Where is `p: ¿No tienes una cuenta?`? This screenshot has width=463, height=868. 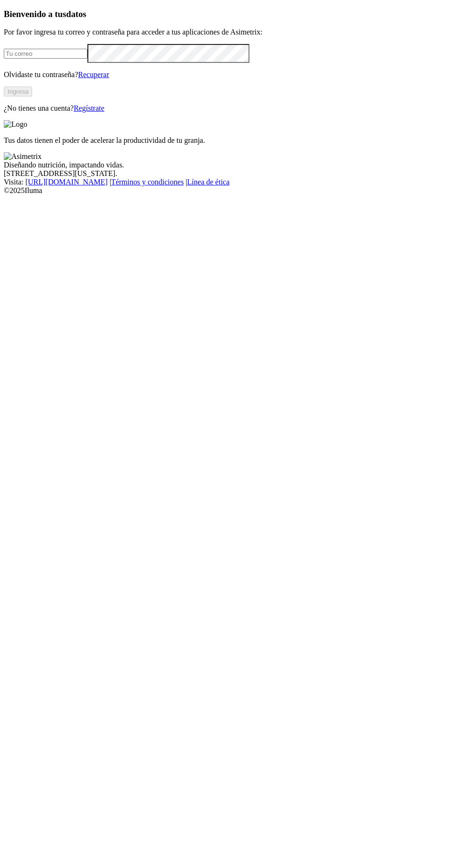 p: ¿No tienes una cuenta? is located at coordinates (231, 108).